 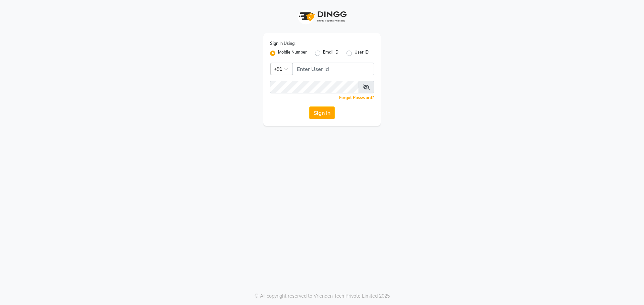 What do you see at coordinates (356, 97) in the screenshot?
I see `a: Forgot Password?` at bounding box center [356, 97].